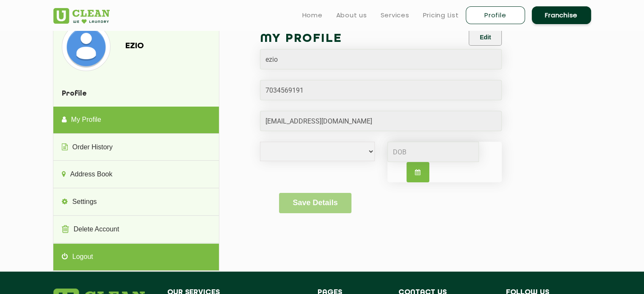 The width and height of the screenshot is (644, 294). What do you see at coordinates (312, 15) in the screenshot?
I see `a: Home` at bounding box center [312, 15].